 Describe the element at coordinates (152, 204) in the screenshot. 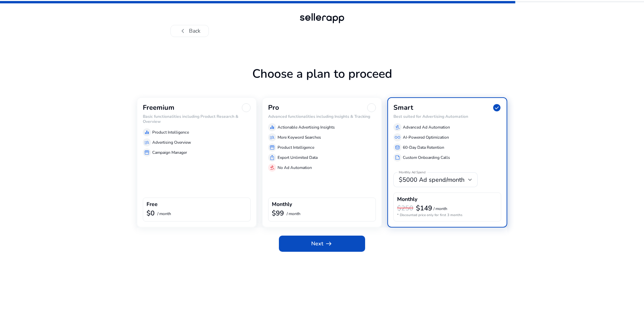

I see `h4: Free` at that location.